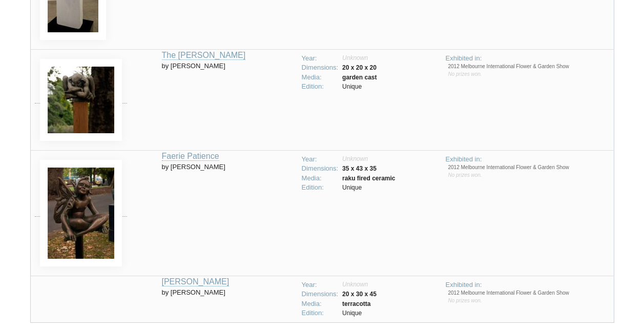  What do you see at coordinates (360, 294) in the screenshot?
I see `strong: 20 x 30 x 45` at bounding box center [360, 294].